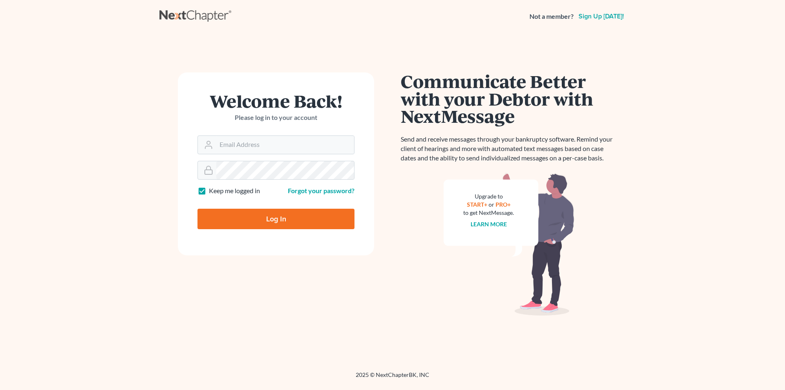 Image resolution: width=785 pixels, height=390 pixels. Describe the element at coordinates (503, 204) in the screenshot. I see `a: PRO+` at that location.